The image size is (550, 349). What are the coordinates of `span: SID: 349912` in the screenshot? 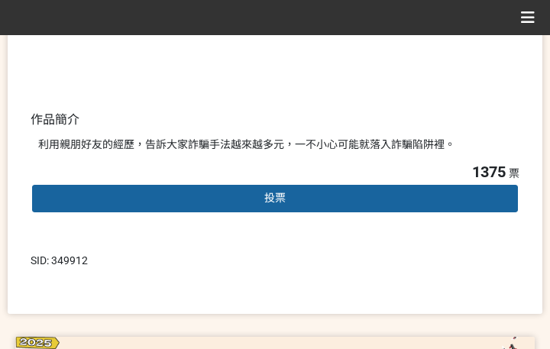 It's located at (59, 260).